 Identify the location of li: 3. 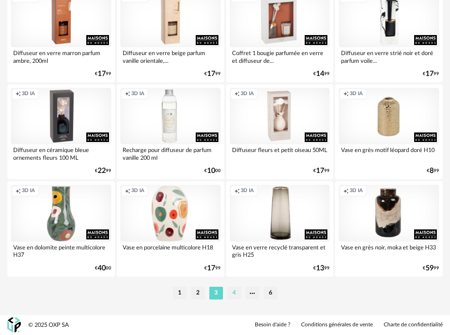
(216, 293).